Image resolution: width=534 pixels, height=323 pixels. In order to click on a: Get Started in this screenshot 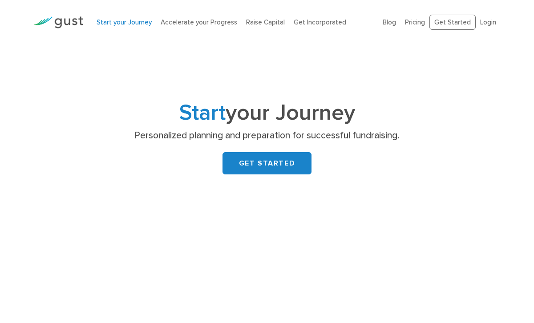, I will do `click(453, 22)`.